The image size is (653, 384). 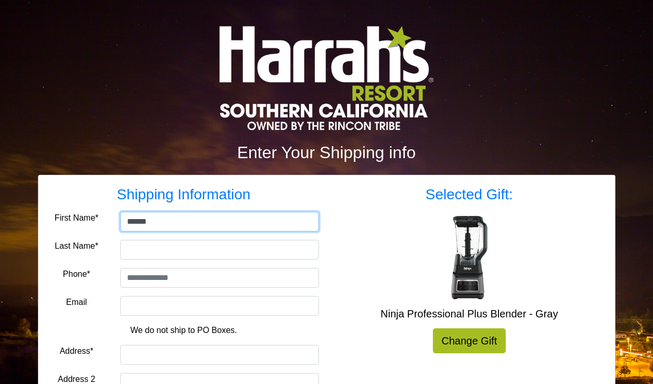 What do you see at coordinates (470, 341) in the screenshot?
I see `a: Change Gift` at bounding box center [470, 341].